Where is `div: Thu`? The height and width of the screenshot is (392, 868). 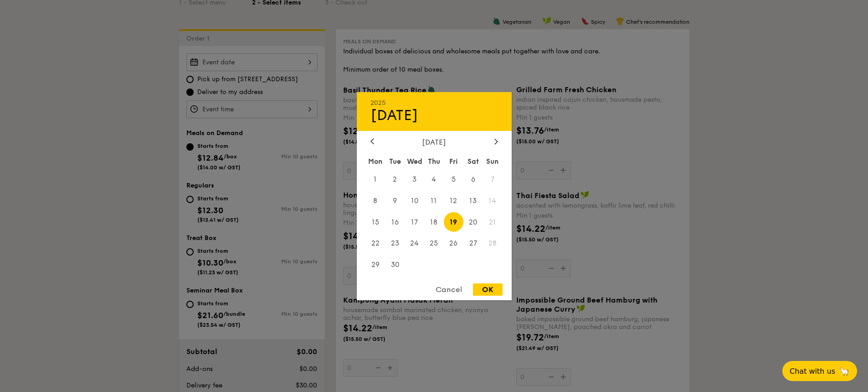 div: Thu is located at coordinates (434, 161).